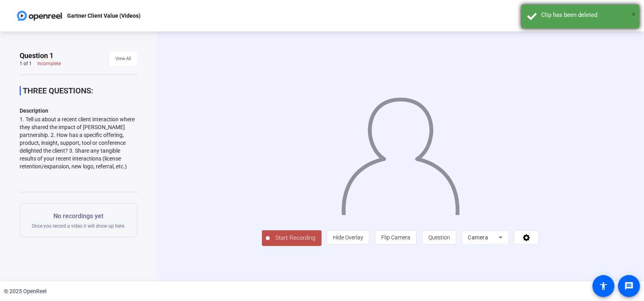 This screenshot has height=301, width=644. Describe the element at coordinates (36, 56) in the screenshot. I see `span: Question 1` at that location.